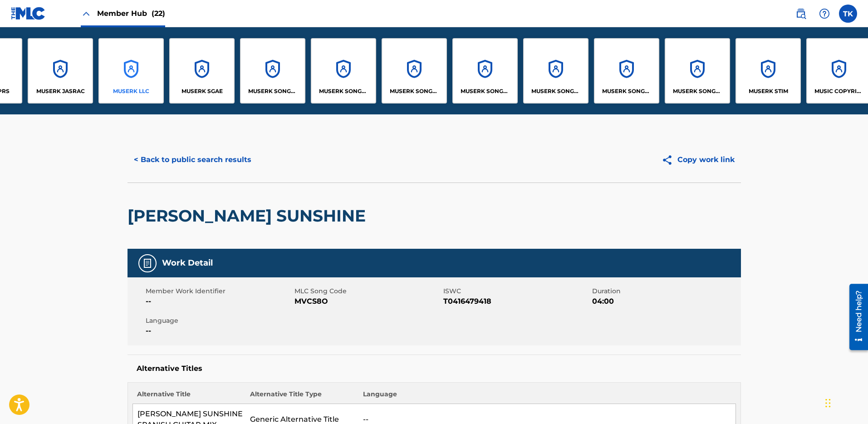 Image resolution: width=868 pixels, height=424 pixels. I want to click on th: Language, so click(547, 397).